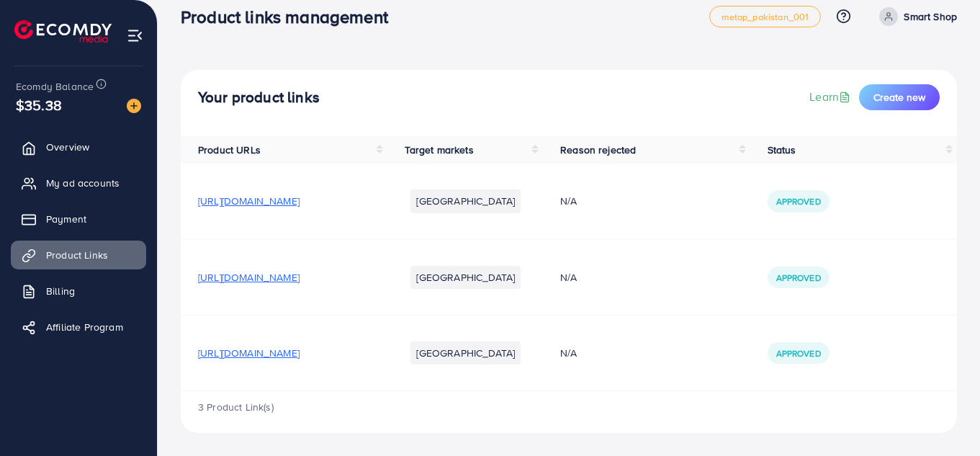  I want to click on span: Ecomdy Balance, so click(55, 87).